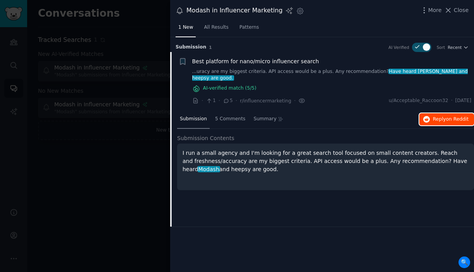 This screenshot has height=272, width=474. Describe the element at coordinates (455, 47) in the screenshot. I see `span: Recent` at that location.